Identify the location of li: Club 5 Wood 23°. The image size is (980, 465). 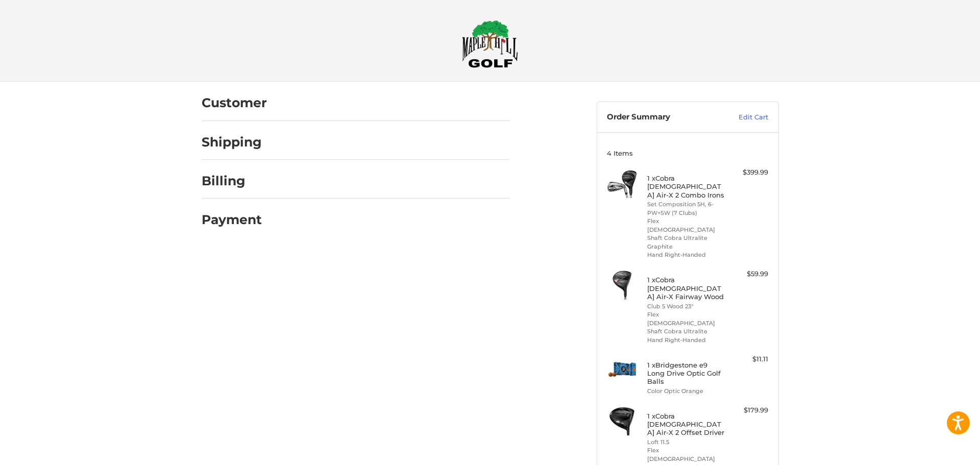
(686, 306).